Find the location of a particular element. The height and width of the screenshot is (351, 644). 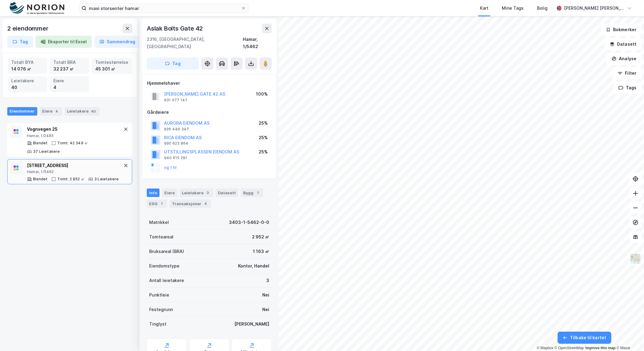

a: Mapbox is located at coordinates (545, 348).